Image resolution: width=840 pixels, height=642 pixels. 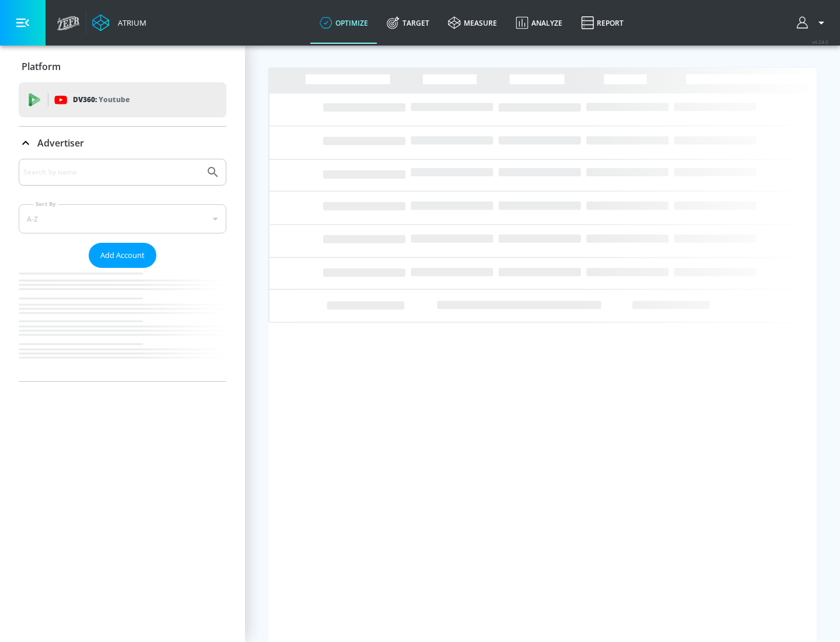 I want to click on nav: list of Advertiser, so click(x=123, y=325).